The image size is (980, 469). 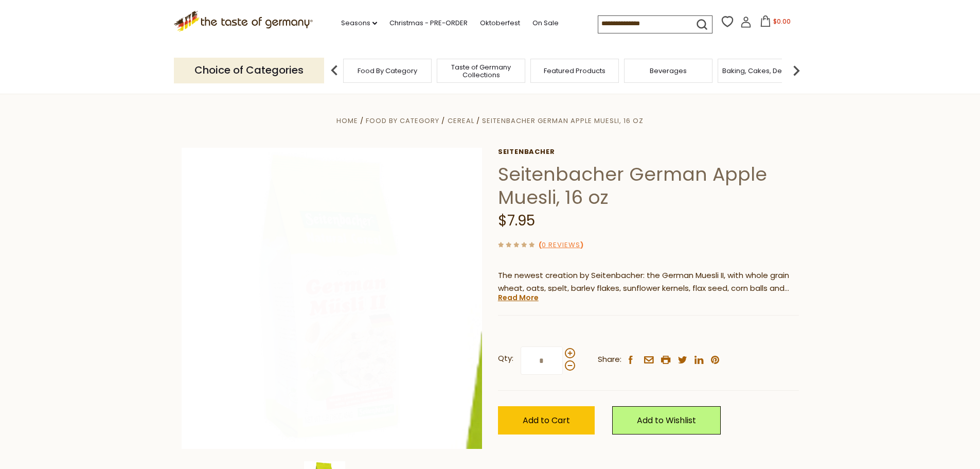 What do you see at coordinates (334, 71) in the screenshot?
I see `img: previous arrow` at bounding box center [334, 71].